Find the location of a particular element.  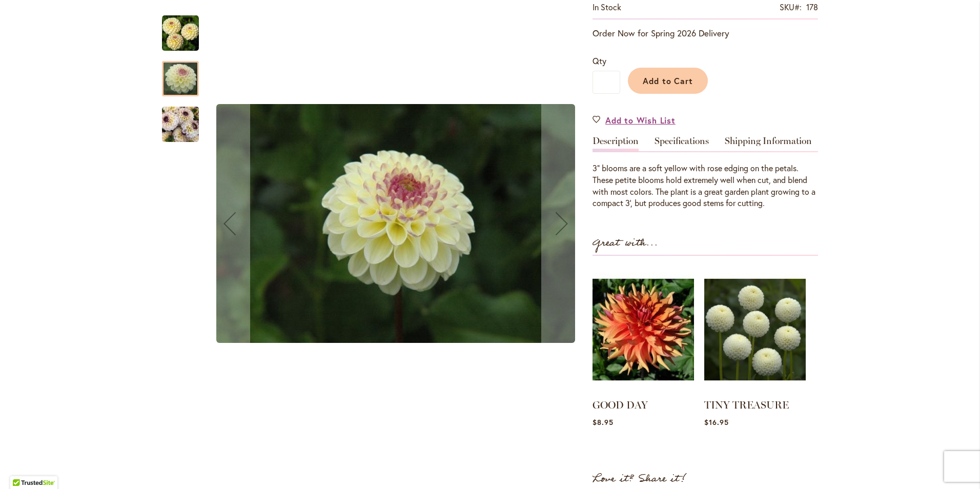

img: TINY TREASURE is located at coordinates (755, 329).